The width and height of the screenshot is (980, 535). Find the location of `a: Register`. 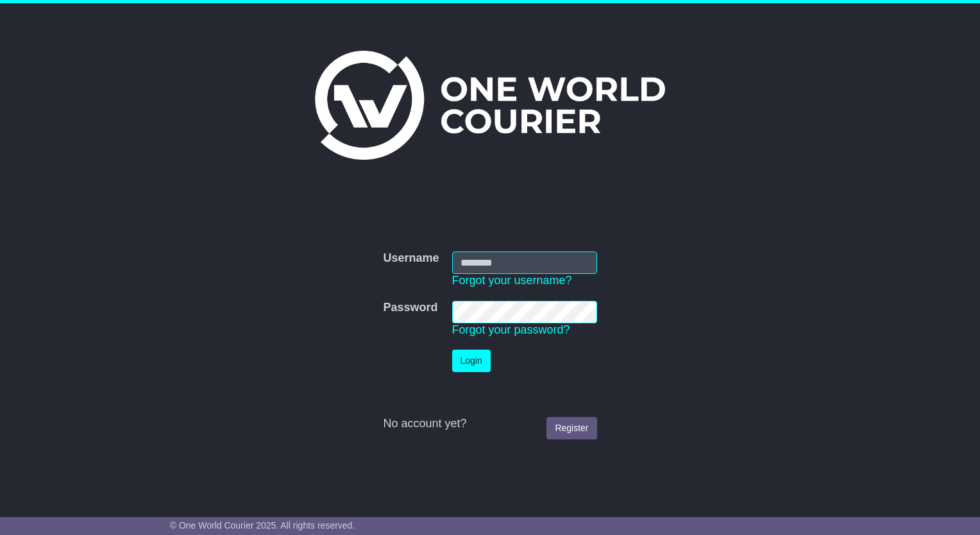

a: Register is located at coordinates (572, 427).